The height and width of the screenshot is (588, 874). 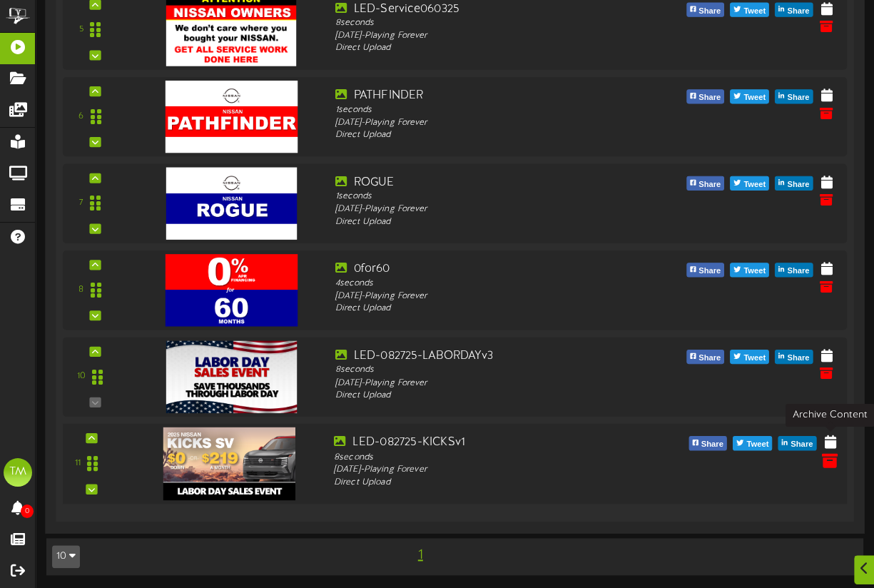 What do you see at coordinates (421, 555) in the screenshot?
I see `span: 1` at bounding box center [421, 555].